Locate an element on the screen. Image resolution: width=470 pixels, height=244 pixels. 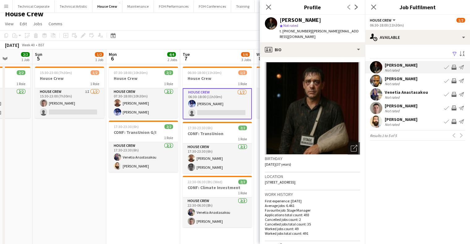
a: Edit is located at coordinates (23, 24).